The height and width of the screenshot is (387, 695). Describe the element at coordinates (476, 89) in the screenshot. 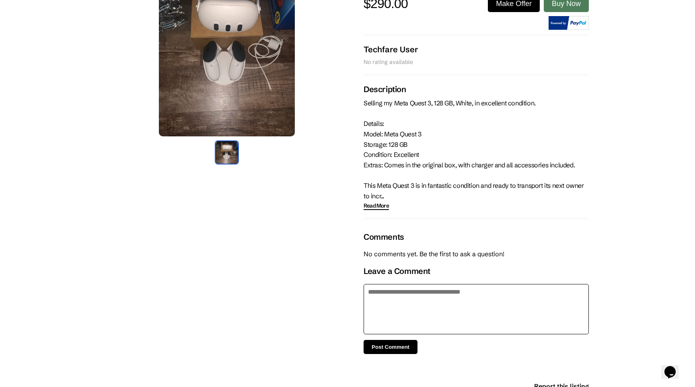

I see `h2: Description` at that location.